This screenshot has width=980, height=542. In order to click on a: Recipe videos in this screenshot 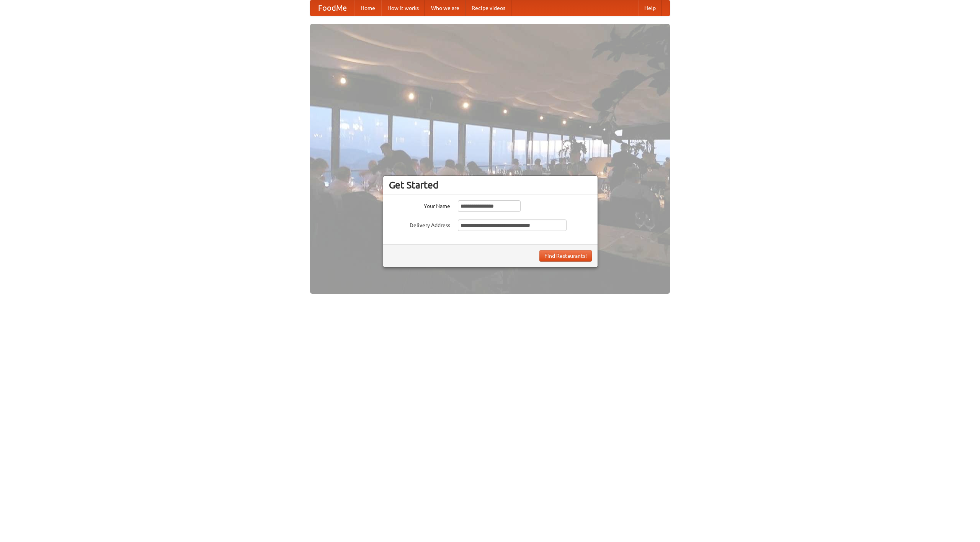, I will do `click(489, 8)`.